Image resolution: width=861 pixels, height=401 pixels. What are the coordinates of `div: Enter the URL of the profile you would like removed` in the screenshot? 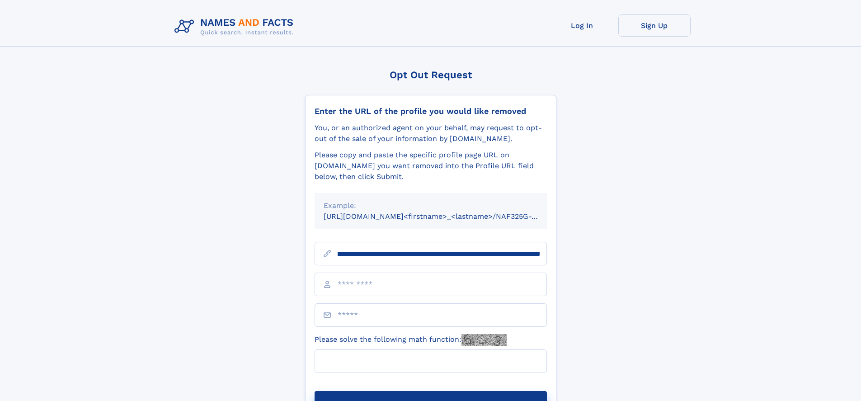 It's located at (431, 111).